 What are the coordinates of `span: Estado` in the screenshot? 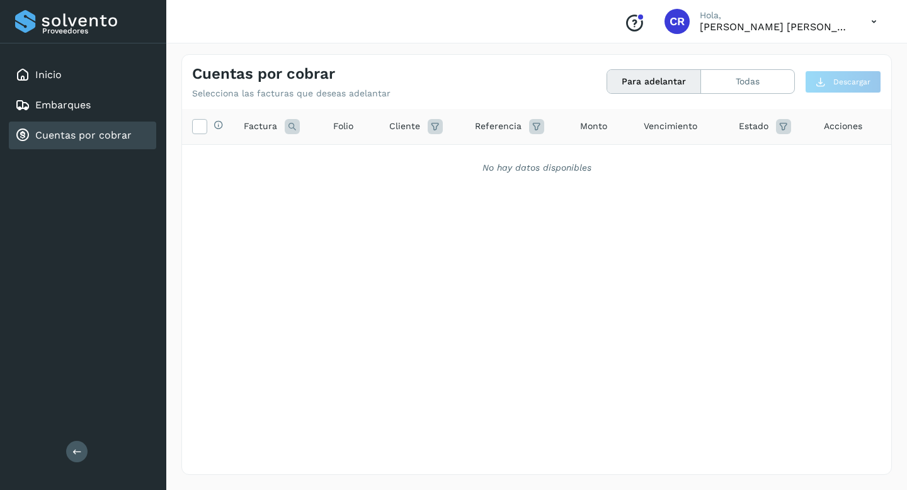 It's located at (753, 126).